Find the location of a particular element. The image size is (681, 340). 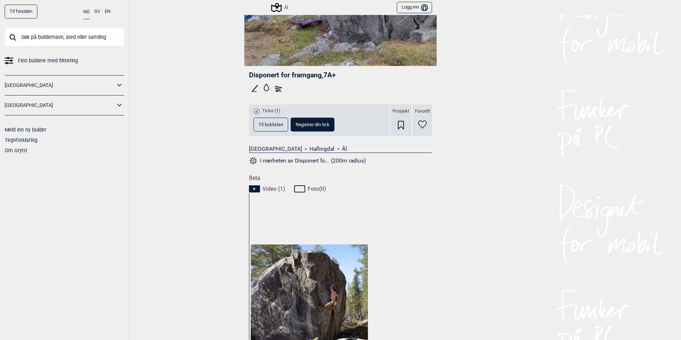

input: Søk på buldernavn, sted eller samling is located at coordinates (64, 37).